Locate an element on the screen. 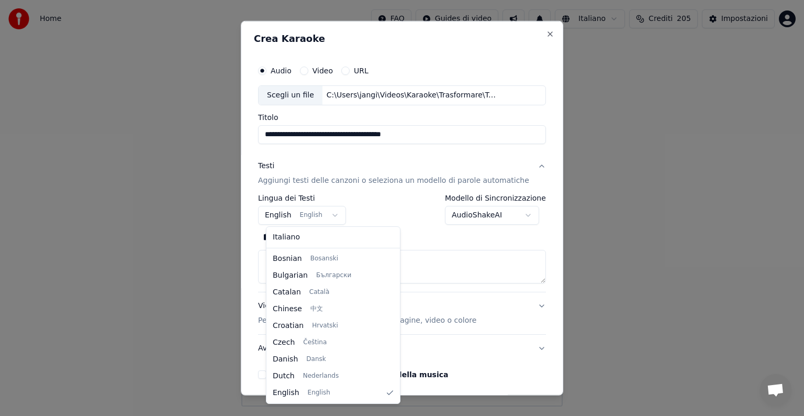 This screenshot has height=416, width=804. span: Chinese is located at coordinates (287, 309).